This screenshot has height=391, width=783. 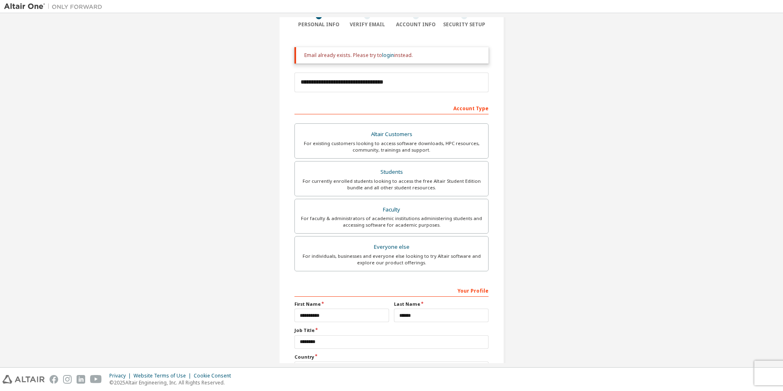 I want to click on img: facebook.svg, so click(x=54, y=379).